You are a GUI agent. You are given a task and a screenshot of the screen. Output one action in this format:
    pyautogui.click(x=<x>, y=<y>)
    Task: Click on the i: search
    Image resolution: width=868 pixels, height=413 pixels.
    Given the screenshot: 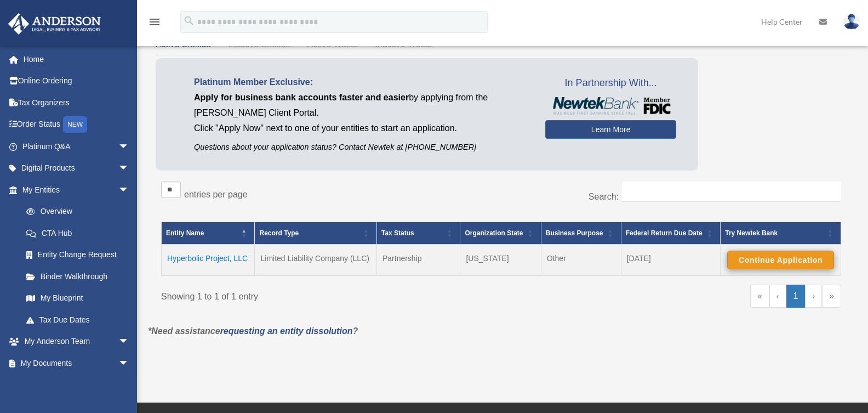 What is the action you would take?
    pyautogui.click(x=189, y=21)
    